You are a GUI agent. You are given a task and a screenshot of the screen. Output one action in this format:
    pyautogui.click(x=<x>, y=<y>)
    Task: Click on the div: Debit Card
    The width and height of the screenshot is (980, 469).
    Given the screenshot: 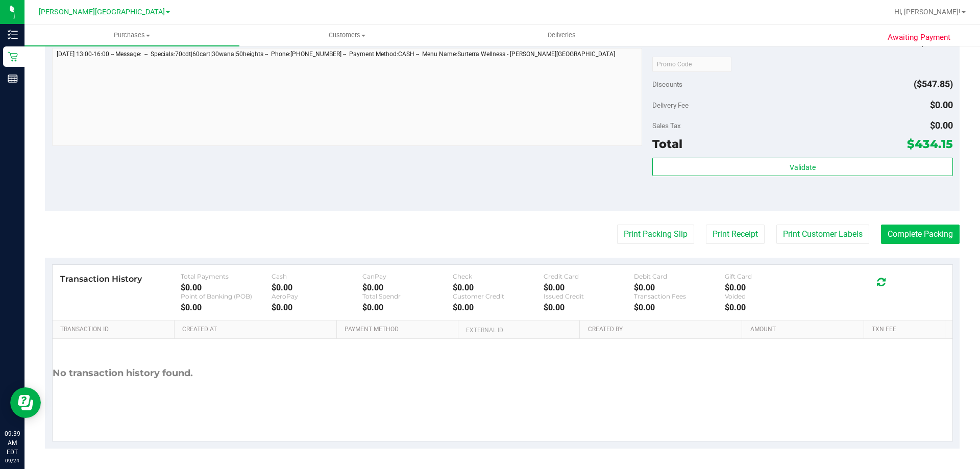 What is the action you would take?
    pyautogui.click(x=680, y=276)
    